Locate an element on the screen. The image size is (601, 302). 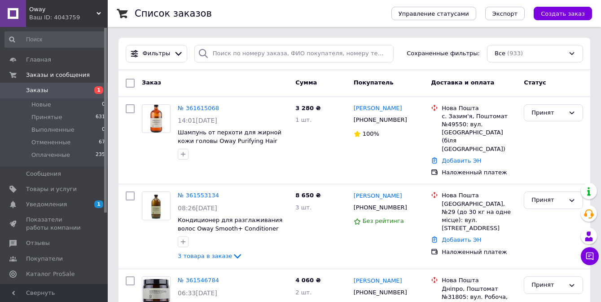
span: Выполненные is located at coordinates (53, 130).